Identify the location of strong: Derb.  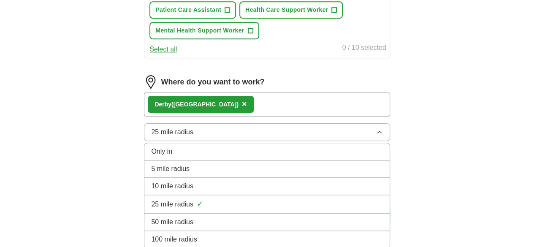
(161, 104).